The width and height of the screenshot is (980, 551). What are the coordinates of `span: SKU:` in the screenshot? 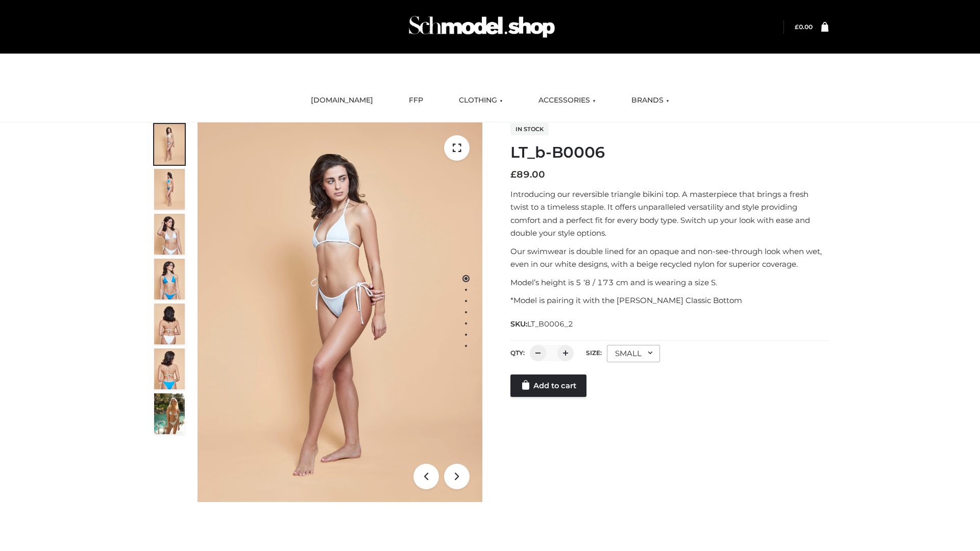 It's located at (542, 324).